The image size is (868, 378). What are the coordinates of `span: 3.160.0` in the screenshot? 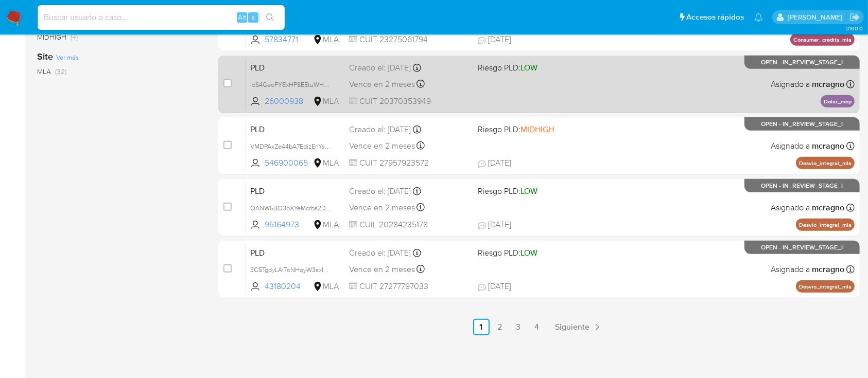 It's located at (854, 29).